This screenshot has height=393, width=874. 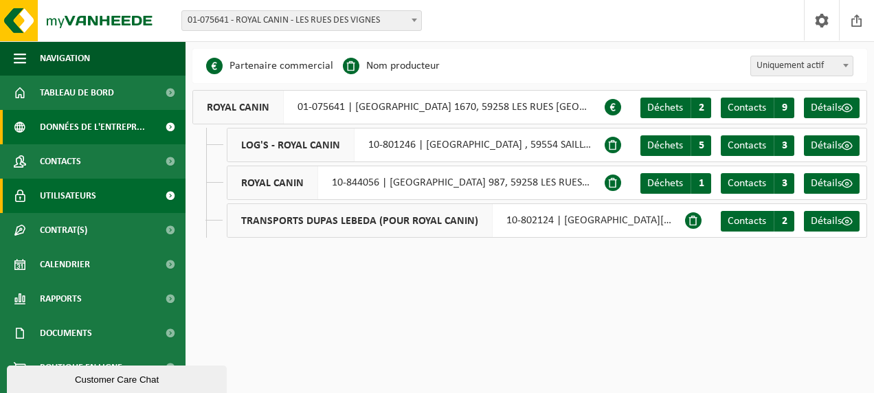 I want to click on a: Déchets 2, so click(x=675, y=108).